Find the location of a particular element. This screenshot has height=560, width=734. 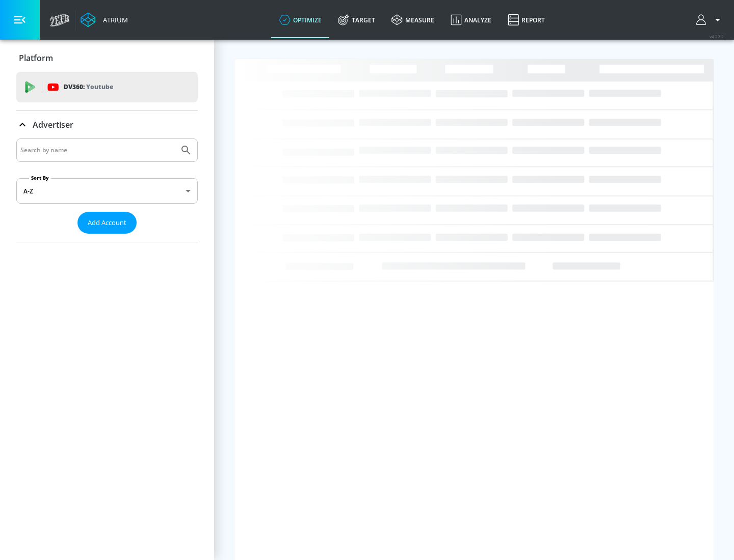

div: Platform is located at coordinates (107, 58).